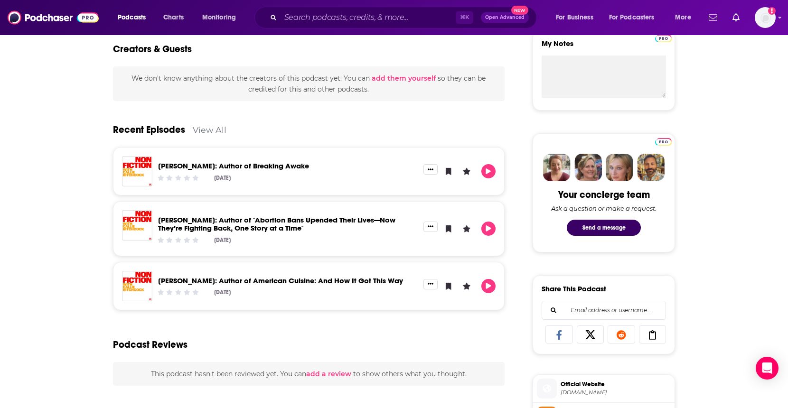  What do you see at coordinates (173, 18) in the screenshot?
I see `span: Charts` at bounding box center [173, 18].